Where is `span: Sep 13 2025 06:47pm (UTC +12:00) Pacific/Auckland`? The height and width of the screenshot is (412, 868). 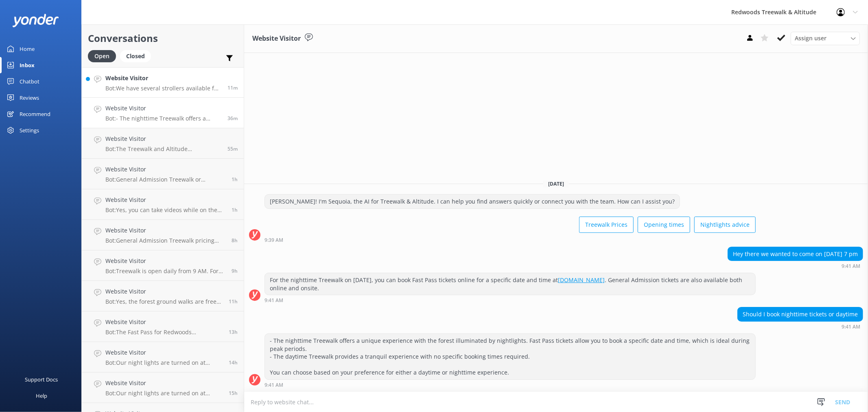 span: Sep 13 2025 06:47pm (UTC +12:00) Pacific/Auckland is located at coordinates (233, 392).